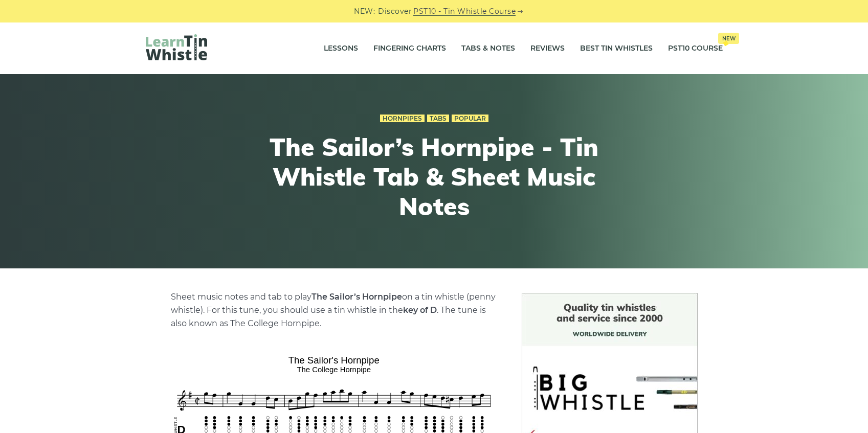  I want to click on a: PST10 CourseNew, so click(695, 48).